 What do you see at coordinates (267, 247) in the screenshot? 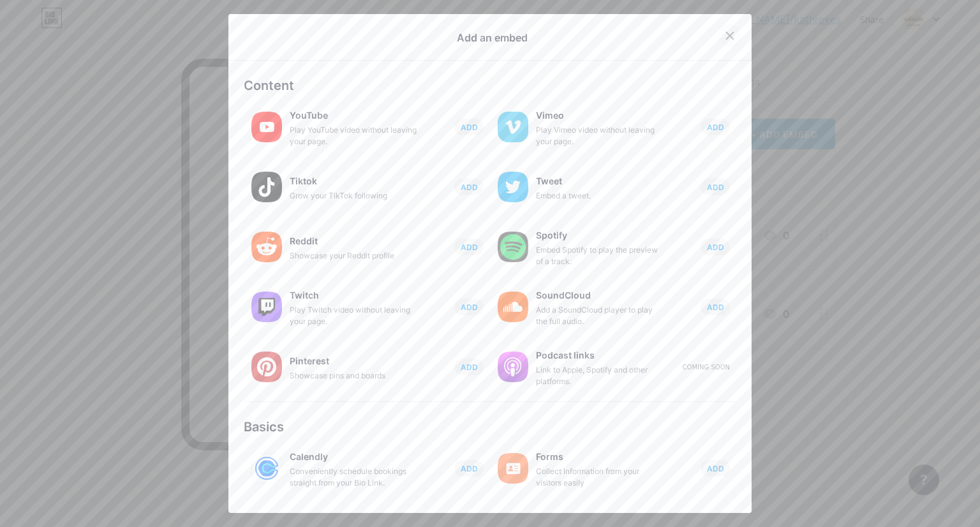
I see `img: reddit` at bounding box center [267, 247].